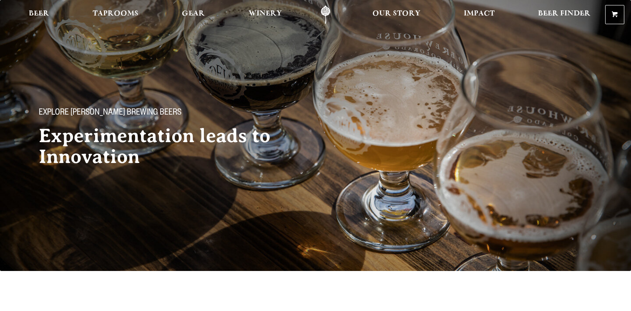  What do you see at coordinates (169, 146) in the screenshot?
I see `h2: Experimentation leads to Innovation` at bounding box center [169, 146].